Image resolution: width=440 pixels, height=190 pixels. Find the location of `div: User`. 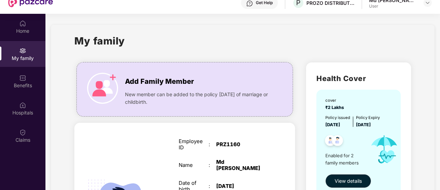

div: User is located at coordinates (393, 6).